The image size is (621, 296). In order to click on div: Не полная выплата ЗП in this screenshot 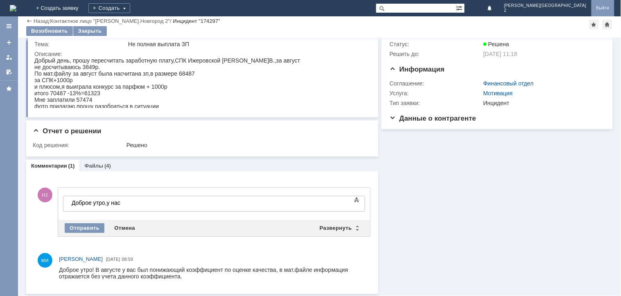, I will do `click(247, 44)`.